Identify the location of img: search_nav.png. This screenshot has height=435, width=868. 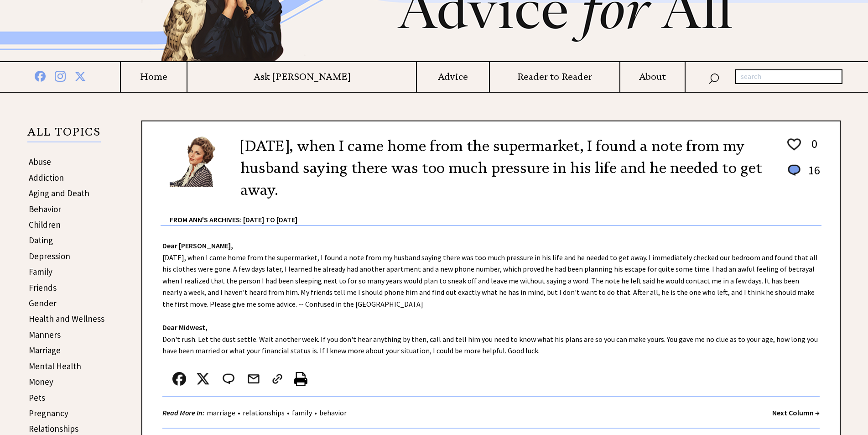
(714, 77).